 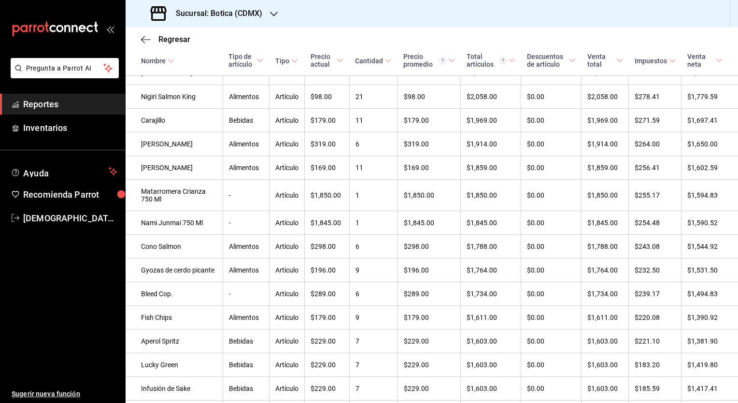 I want to click on span: Precio promedio, so click(x=429, y=60).